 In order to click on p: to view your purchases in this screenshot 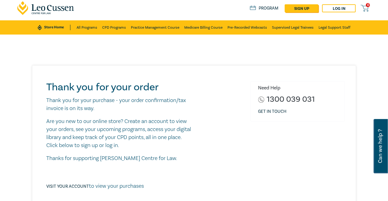, I will do `click(95, 186)`.